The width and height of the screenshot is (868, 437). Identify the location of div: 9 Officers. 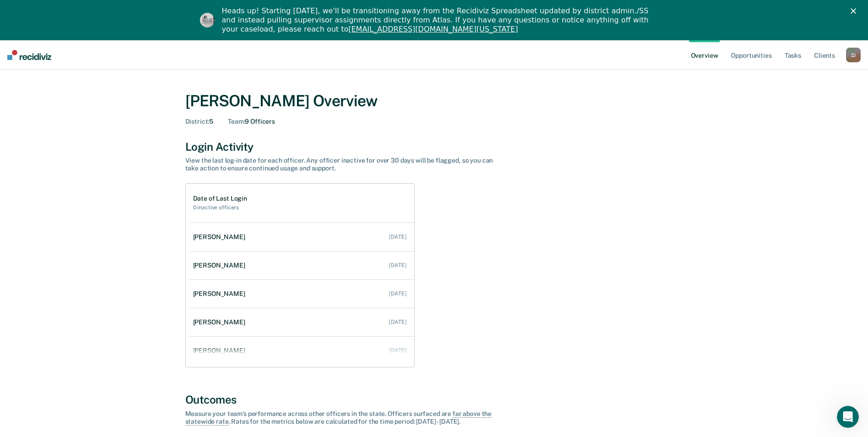
(251, 122).